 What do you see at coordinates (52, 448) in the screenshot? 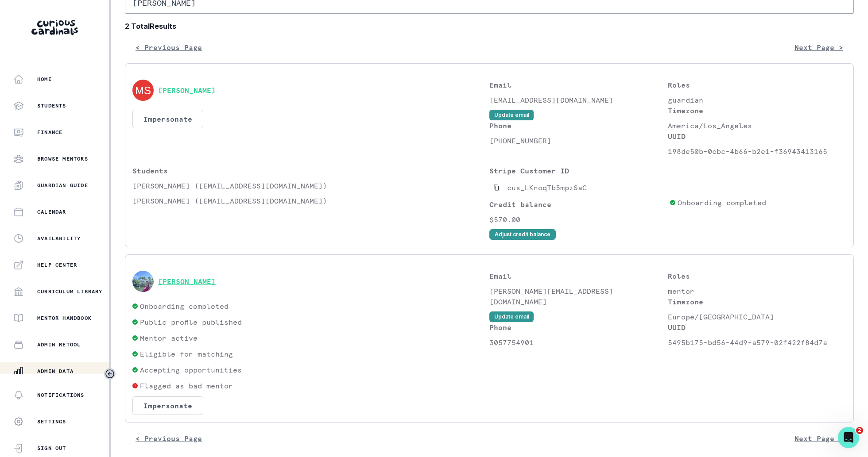
I see `p: Sign Out` at bounding box center [52, 448].